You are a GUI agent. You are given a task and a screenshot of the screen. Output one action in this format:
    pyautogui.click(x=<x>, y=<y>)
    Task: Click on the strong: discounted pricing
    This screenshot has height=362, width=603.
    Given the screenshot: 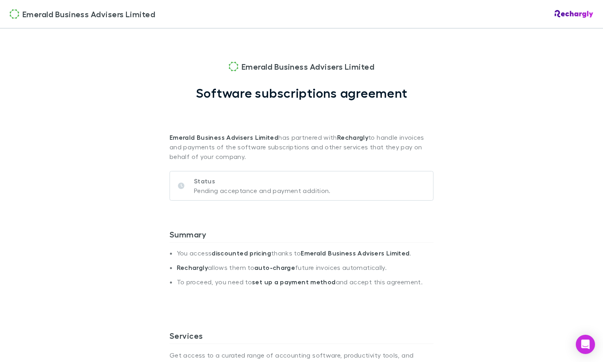 What is the action you would take?
    pyautogui.click(x=241, y=253)
    